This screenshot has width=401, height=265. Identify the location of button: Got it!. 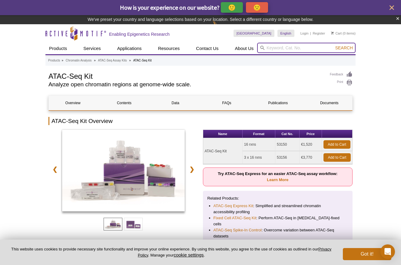
(367, 254).